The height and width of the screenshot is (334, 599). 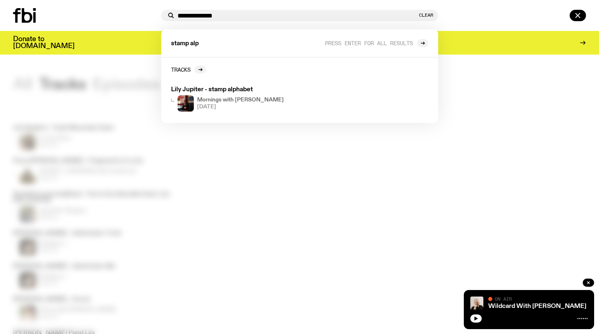 What do you see at coordinates (185, 44) in the screenshot?
I see `span: stamp alp` at bounding box center [185, 44].